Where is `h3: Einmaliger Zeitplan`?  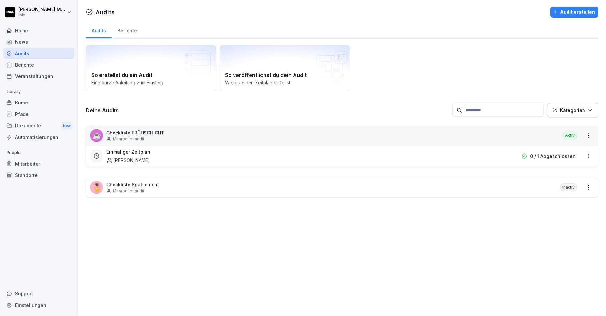 h3: Einmaliger Zeitplan is located at coordinates (128, 152).